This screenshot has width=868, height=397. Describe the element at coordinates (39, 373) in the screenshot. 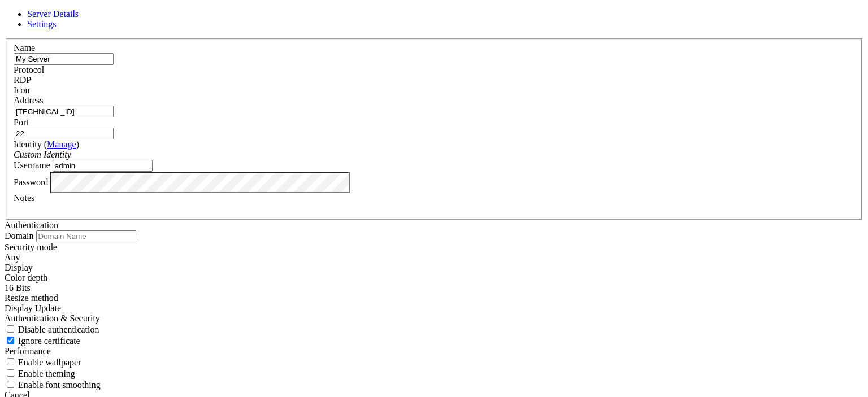

I see `label: If set to true, enables use of theming of windows and controls.` at that location.